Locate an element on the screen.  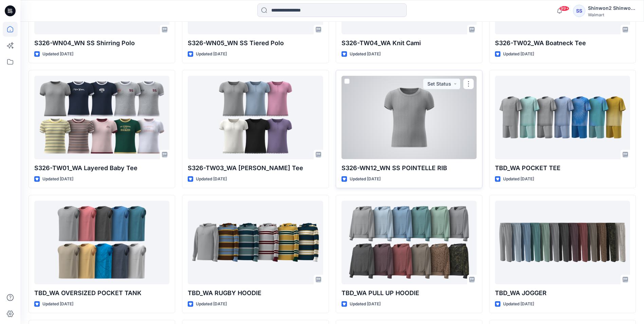
p: TBD_WA POCKET TEE is located at coordinates (563, 168).